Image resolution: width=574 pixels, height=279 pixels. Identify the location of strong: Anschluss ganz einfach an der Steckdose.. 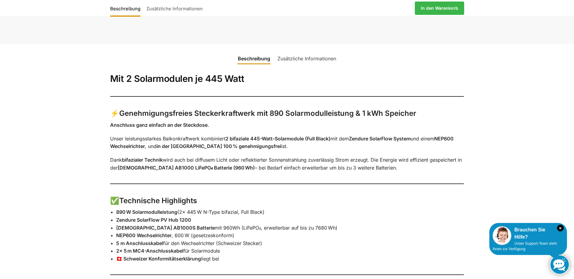
(160, 125).